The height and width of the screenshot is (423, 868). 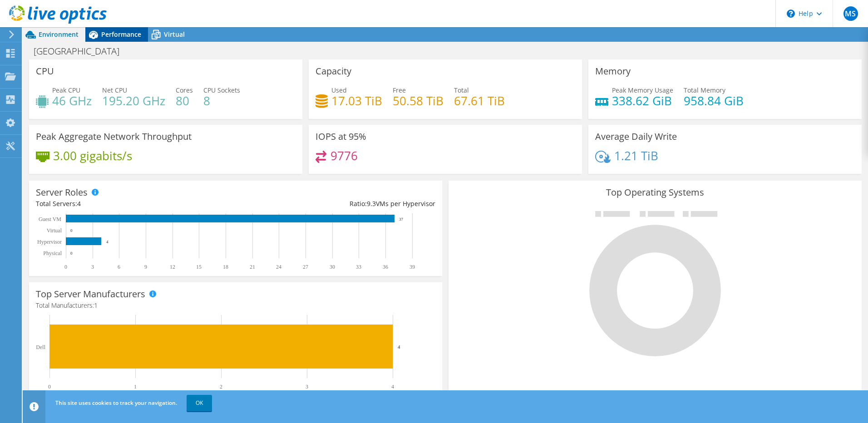 What do you see at coordinates (386, 267) in the screenshot?
I see `text: 36` at bounding box center [386, 267].